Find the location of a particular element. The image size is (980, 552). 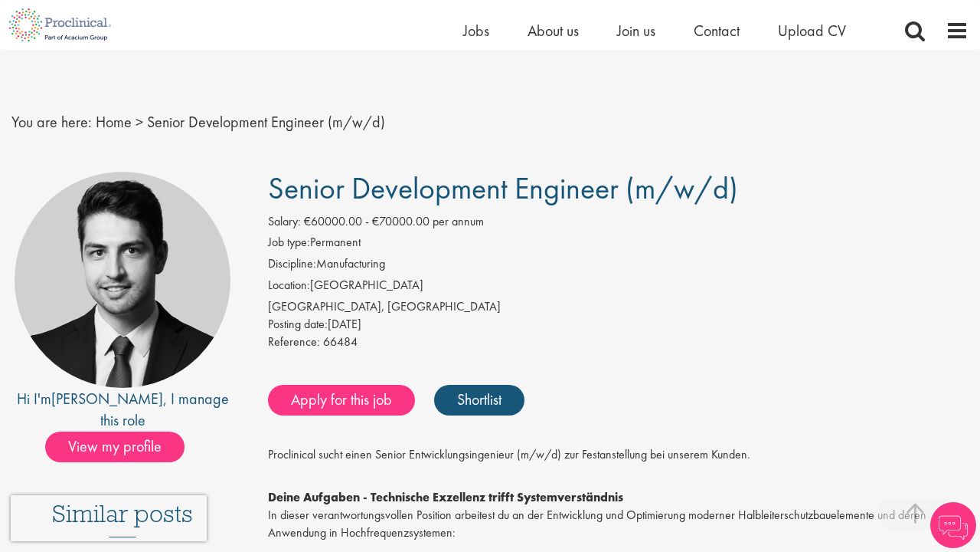

a: Apply for this job is located at coordinates (342, 400).